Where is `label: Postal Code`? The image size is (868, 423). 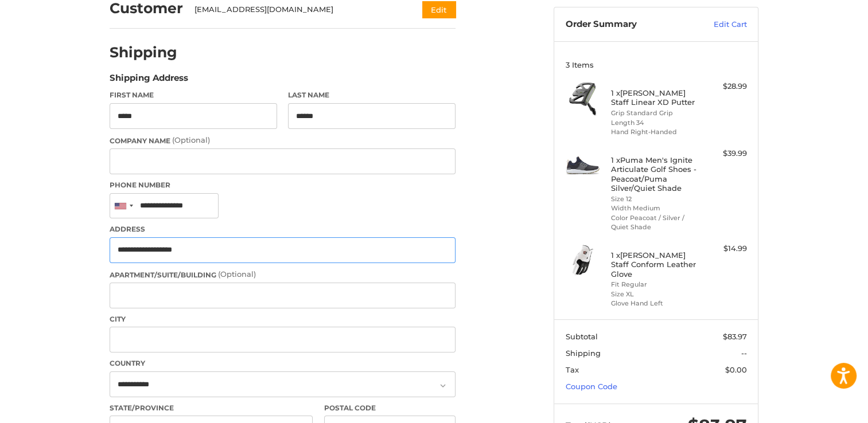
label: Postal Code is located at coordinates (390, 408).